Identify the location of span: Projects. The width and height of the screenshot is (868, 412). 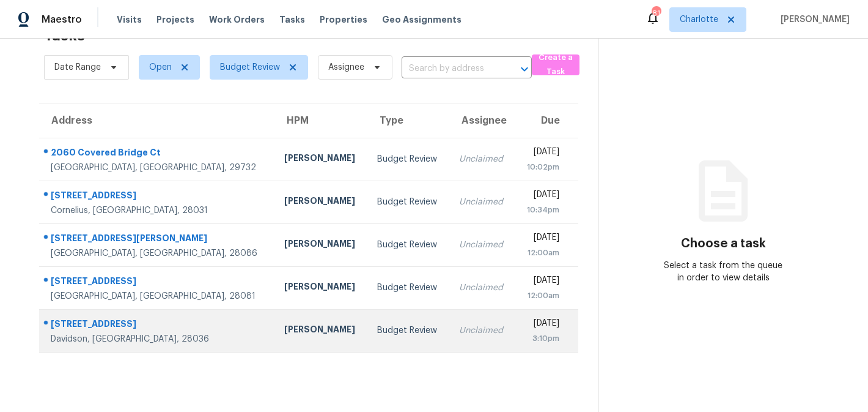
(175, 19).